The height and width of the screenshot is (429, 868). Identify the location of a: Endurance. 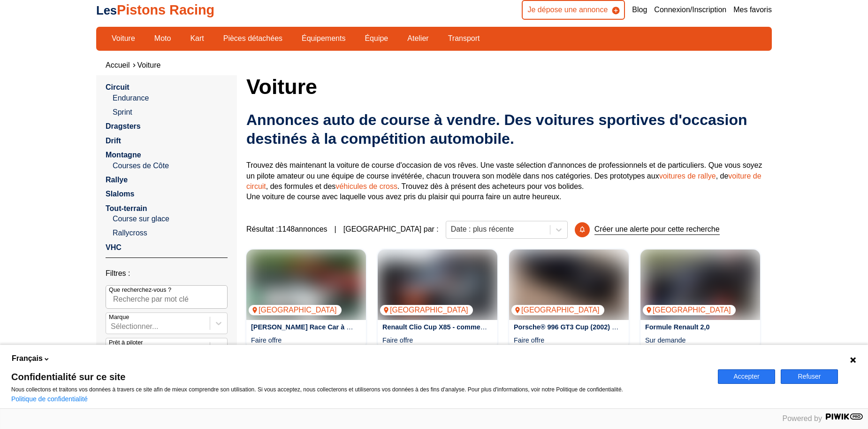
(169, 98).